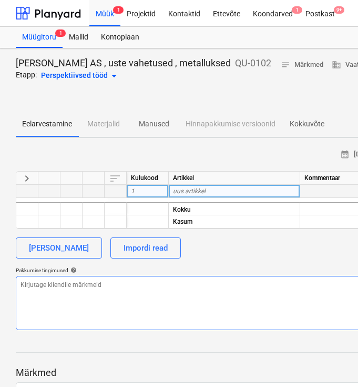 The image size is (358, 387). I want to click on p: Manused, so click(154, 124).